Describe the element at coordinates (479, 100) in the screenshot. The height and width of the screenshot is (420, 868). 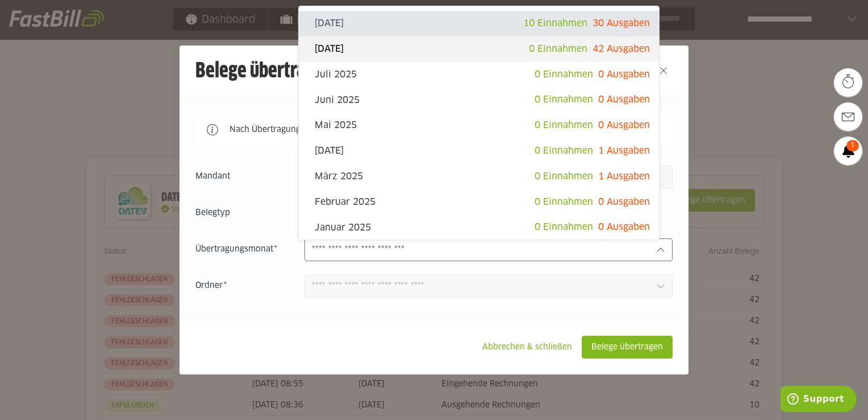
I see `sl-option: Juni 2025` at that location.